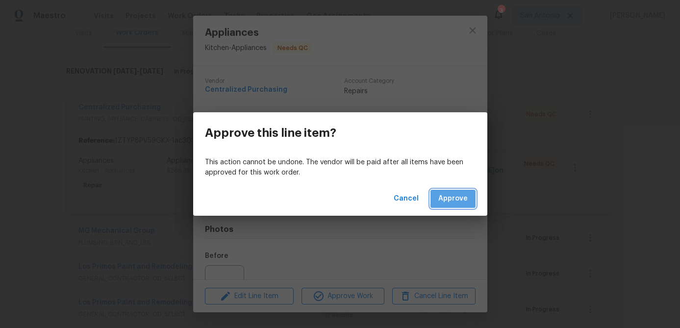 The width and height of the screenshot is (680, 328). I want to click on button: Cancel, so click(406, 198).